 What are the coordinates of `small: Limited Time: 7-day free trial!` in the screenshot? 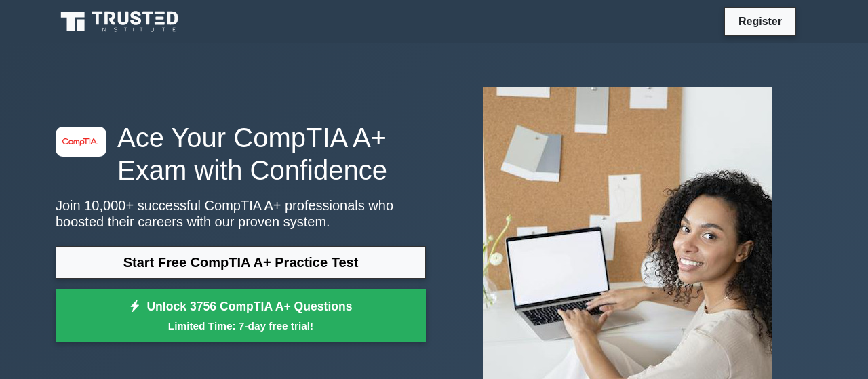 It's located at (241, 326).